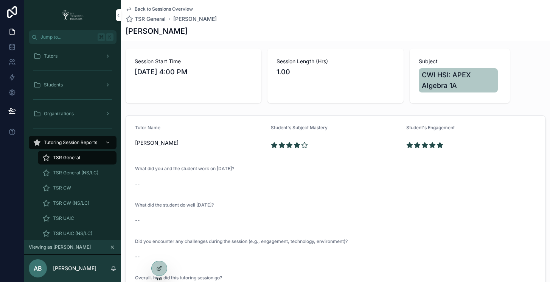 This screenshot has width=550, height=282. Describe the element at coordinates (73, 56) in the screenshot. I see `a: Tutors` at that location.